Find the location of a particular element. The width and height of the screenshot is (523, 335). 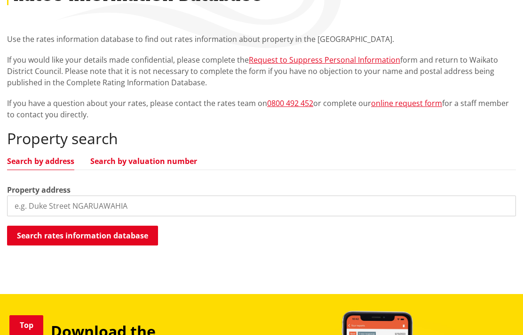

a: 0800 492 452 is located at coordinates (290, 103).